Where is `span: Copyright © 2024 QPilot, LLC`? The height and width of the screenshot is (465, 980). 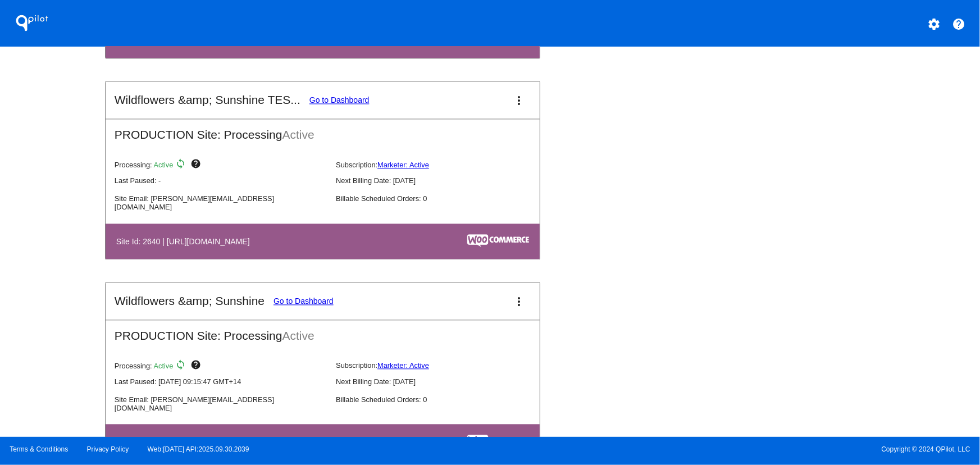
span: Copyright © 2024 QPilot, LLC is located at coordinates (735, 450).